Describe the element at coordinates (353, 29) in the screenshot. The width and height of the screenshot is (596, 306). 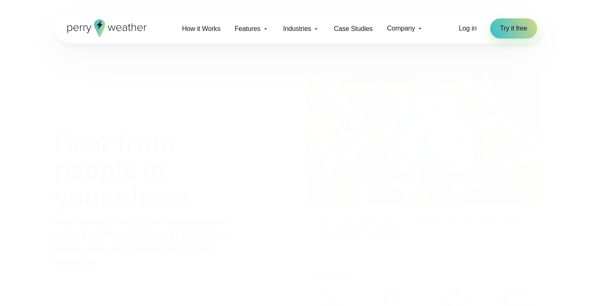
I see `span: Case Studies` at that location.